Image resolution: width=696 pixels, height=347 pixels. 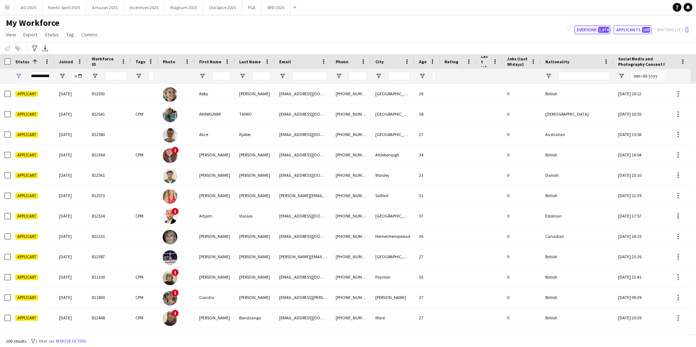 I want to click on input: Workforce ID Filter Input, so click(x=116, y=76).